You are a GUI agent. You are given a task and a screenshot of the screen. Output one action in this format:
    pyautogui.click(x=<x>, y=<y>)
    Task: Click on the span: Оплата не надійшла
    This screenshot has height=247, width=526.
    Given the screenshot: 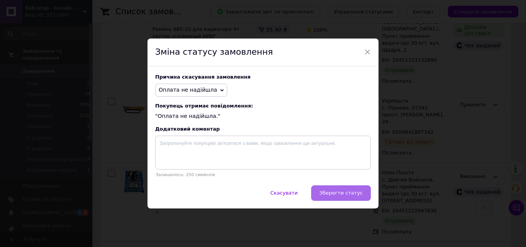 What is the action you would take?
    pyautogui.click(x=188, y=90)
    